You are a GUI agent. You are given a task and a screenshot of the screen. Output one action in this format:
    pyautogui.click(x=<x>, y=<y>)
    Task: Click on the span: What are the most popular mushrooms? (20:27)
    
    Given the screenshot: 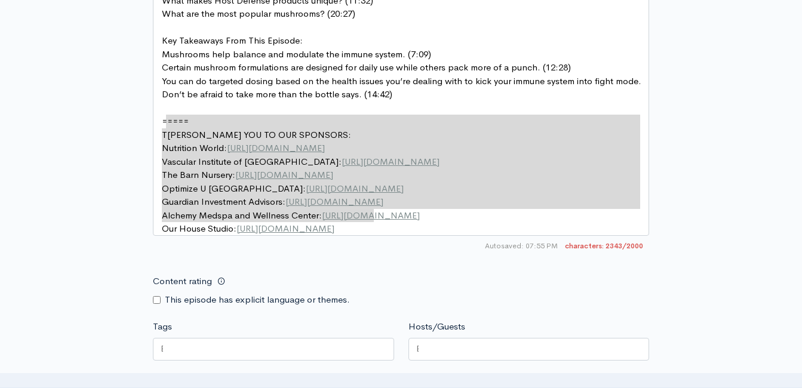 What is the action you would take?
    pyautogui.click(x=259, y=13)
    